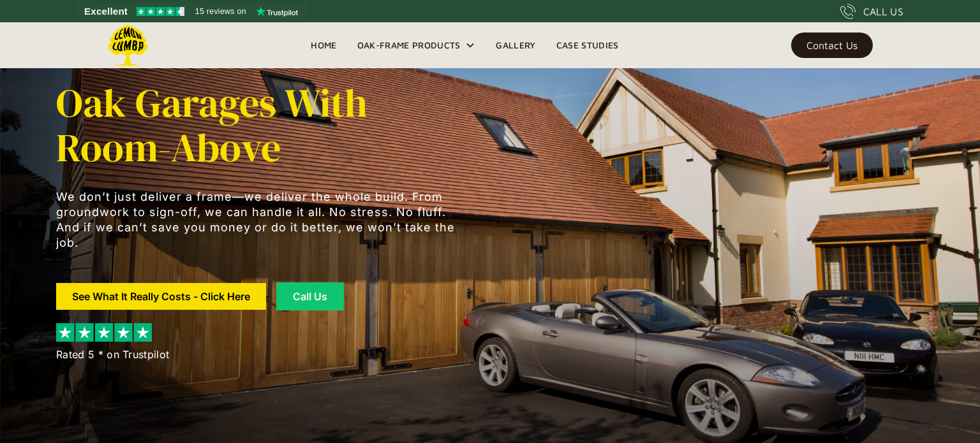  Describe the element at coordinates (106, 11) in the screenshot. I see `span: Excellent` at that location.